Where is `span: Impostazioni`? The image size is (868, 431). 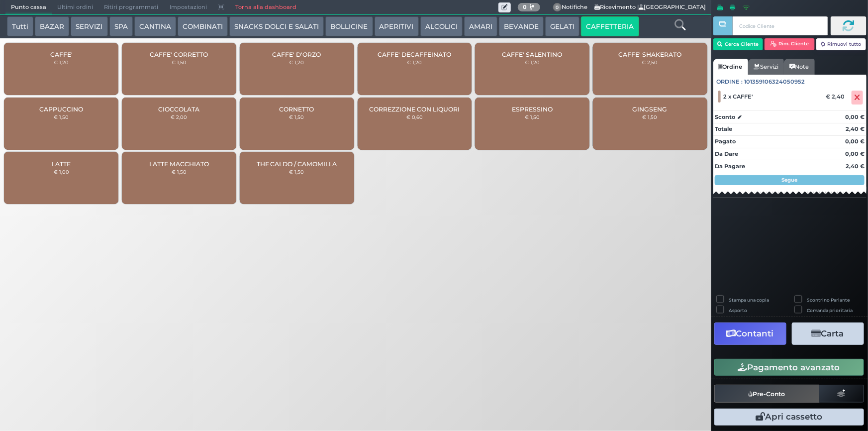
span: Impostazioni is located at coordinates (188, 7).